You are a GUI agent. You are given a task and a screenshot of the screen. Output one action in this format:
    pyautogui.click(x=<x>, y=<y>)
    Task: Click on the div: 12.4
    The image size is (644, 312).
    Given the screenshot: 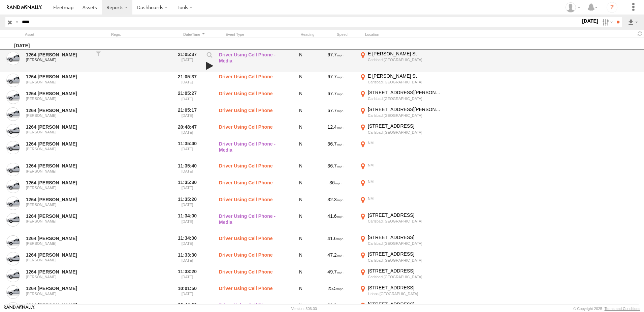 What is the action you would take?
    pyautogui.click(x=335, y=130)
    